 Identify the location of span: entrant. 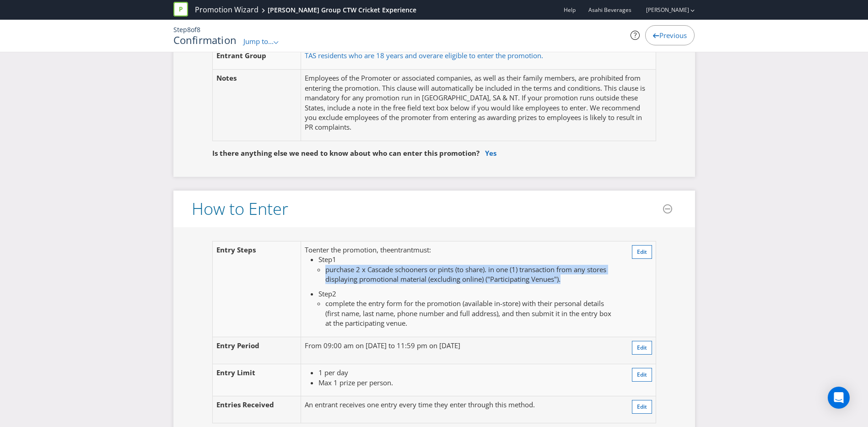
(401, 249).